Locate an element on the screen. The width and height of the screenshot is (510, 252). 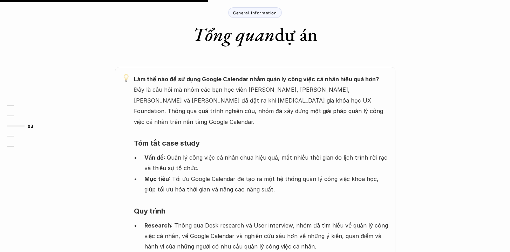
strong: Mục tiêu is located at coordinates (157, 179).